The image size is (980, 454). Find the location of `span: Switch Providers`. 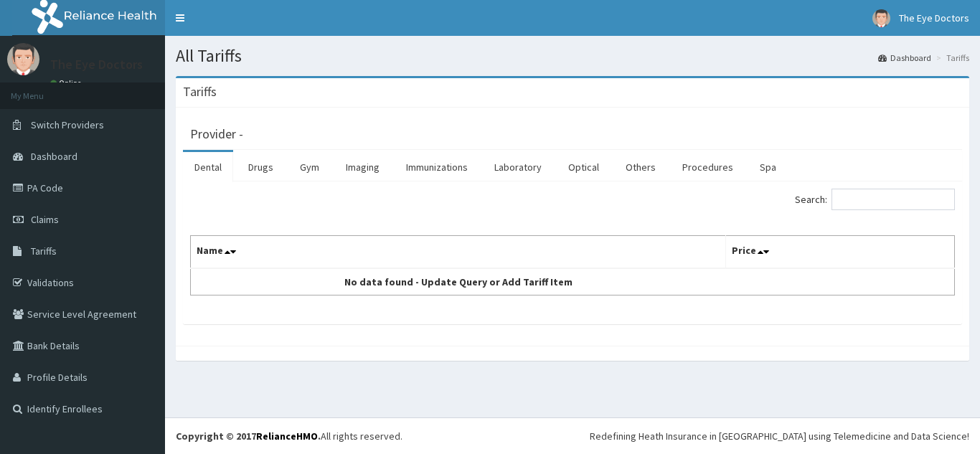

span: Switch Providers is located at coordinates (67, 125).